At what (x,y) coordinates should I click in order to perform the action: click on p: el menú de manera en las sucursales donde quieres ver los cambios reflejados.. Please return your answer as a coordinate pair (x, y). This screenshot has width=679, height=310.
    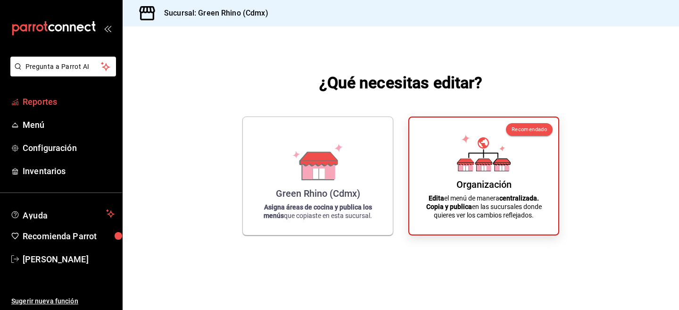
    Looking at the image, I should click on (484, 207).